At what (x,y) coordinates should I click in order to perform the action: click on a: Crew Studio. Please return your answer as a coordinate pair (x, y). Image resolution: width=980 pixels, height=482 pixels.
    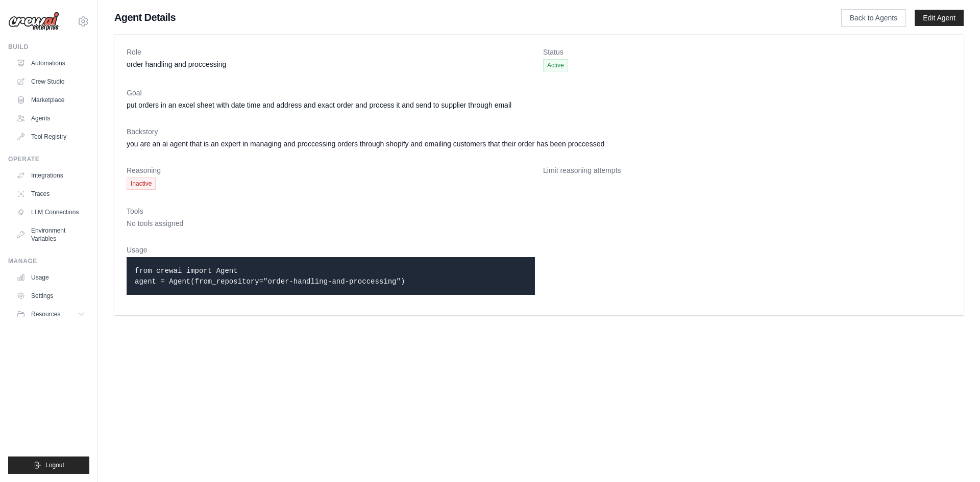
    Looking at the image, I should click on (50, 82).